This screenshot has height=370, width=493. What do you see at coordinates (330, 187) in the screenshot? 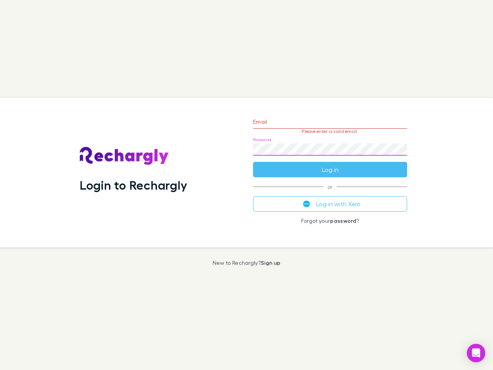
I see `span: or` at bounding box center [330, 187].